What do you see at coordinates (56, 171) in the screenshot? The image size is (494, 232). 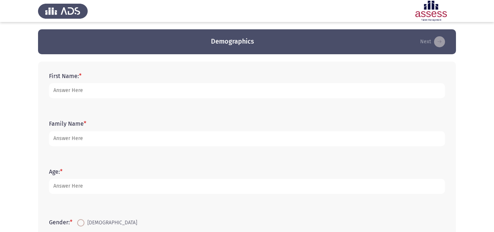 I see `label: Age:` at bounding box center [56, 171].